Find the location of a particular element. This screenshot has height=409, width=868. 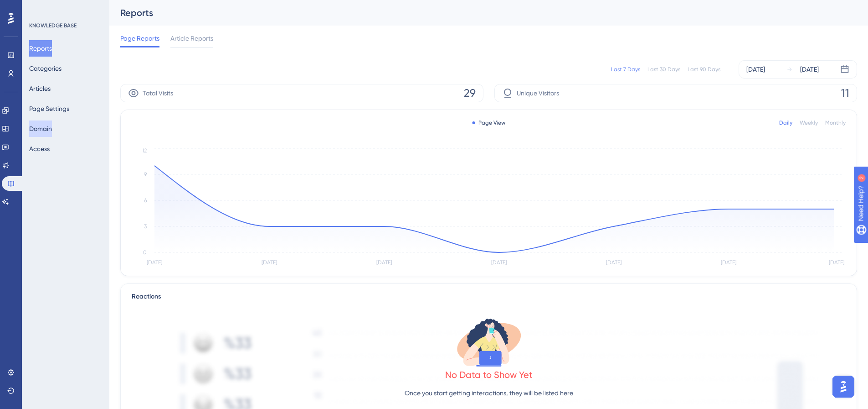

button: Categories is located at coordinates (45, 68).